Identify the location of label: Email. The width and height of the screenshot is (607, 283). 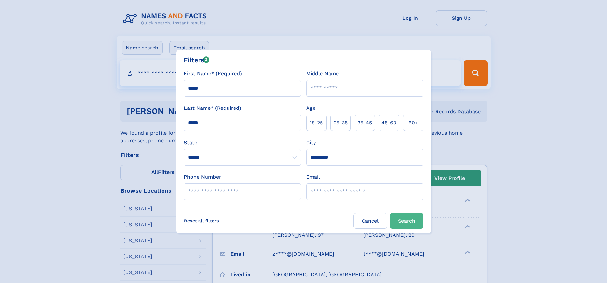
(313, 177).